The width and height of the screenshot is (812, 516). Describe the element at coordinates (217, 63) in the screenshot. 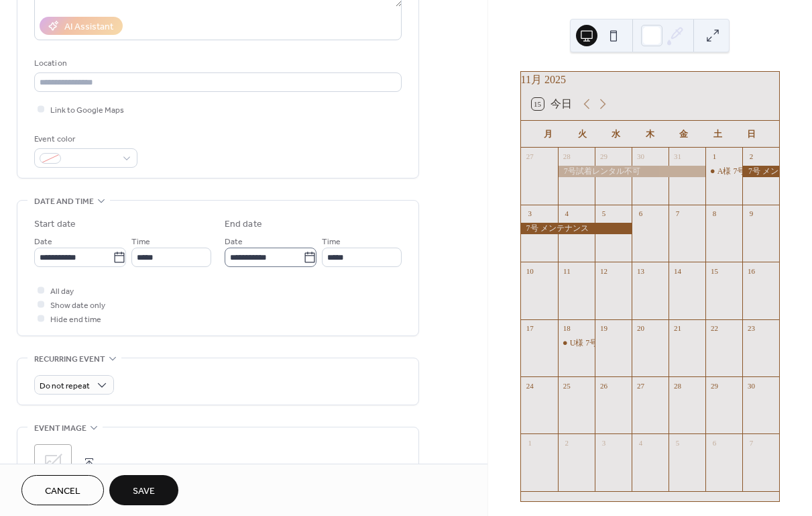

I see `div: Location` at that location.